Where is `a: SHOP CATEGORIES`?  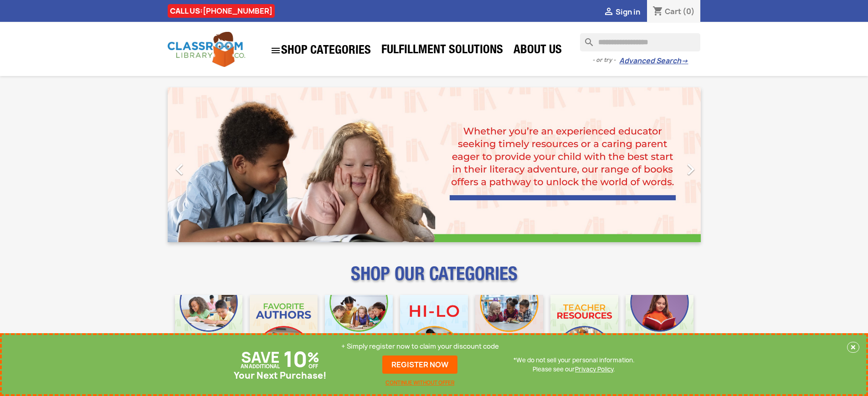
a: SHOP CATEGORIES is located at coordinates (320, 50).